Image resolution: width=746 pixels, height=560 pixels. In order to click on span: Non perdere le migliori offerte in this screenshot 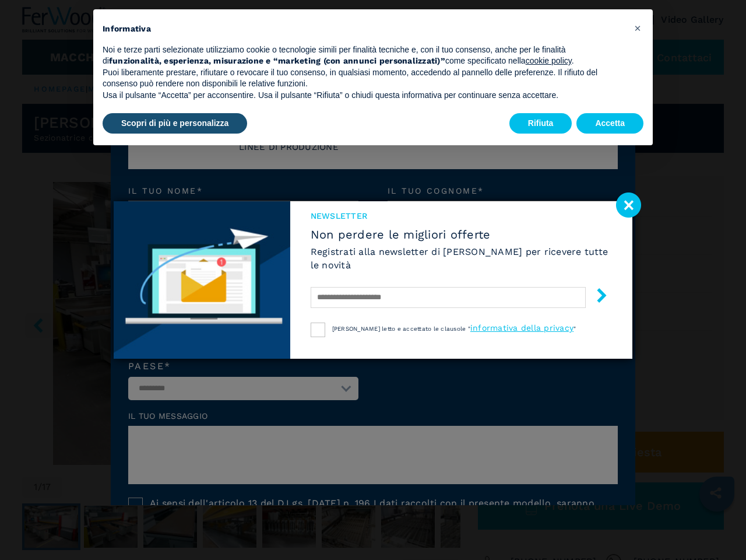, I will do `click(461, 234)`.